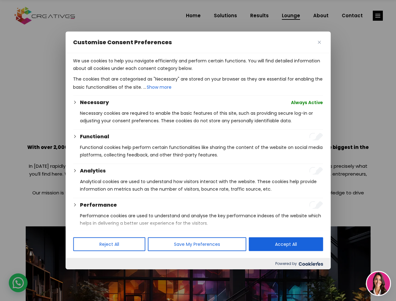  What do you see at coordinates (201, 151) in the screenshot?
I see `p: Functional cookies help perform certain functionalities like sharing the content of the website o...` at bounding box center [201, 151].